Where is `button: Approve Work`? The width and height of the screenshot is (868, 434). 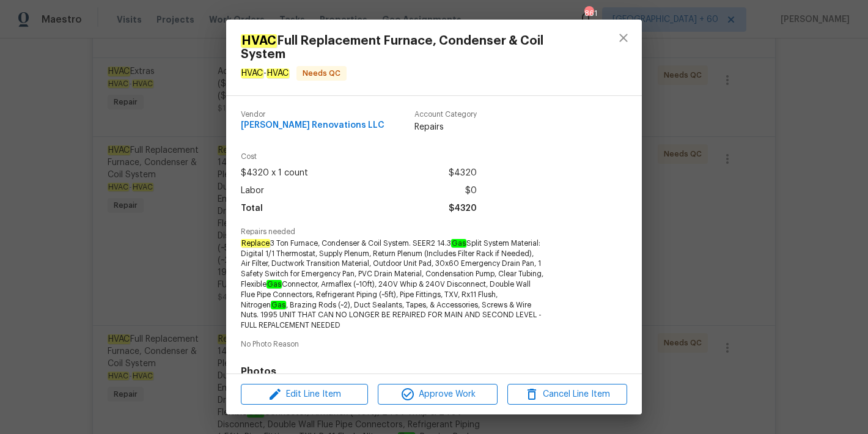 button: Approve Work is located at coordinates (438, 394).